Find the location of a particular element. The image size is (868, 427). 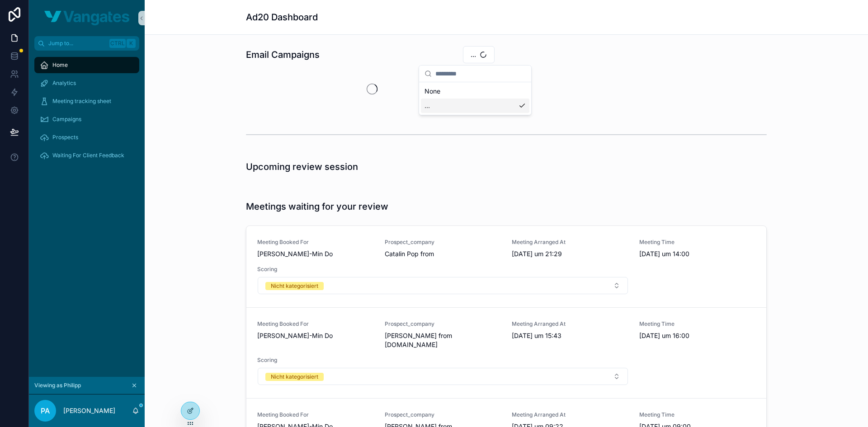

span: Waiting For Client Feedback is located at coordinates (88, 156).